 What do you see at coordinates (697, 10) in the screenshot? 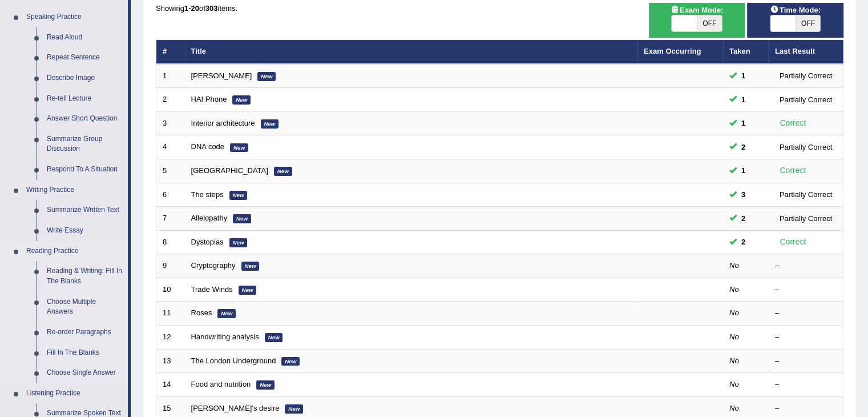
I see `span: Exam Mode:` at bounding box center [697, 10].